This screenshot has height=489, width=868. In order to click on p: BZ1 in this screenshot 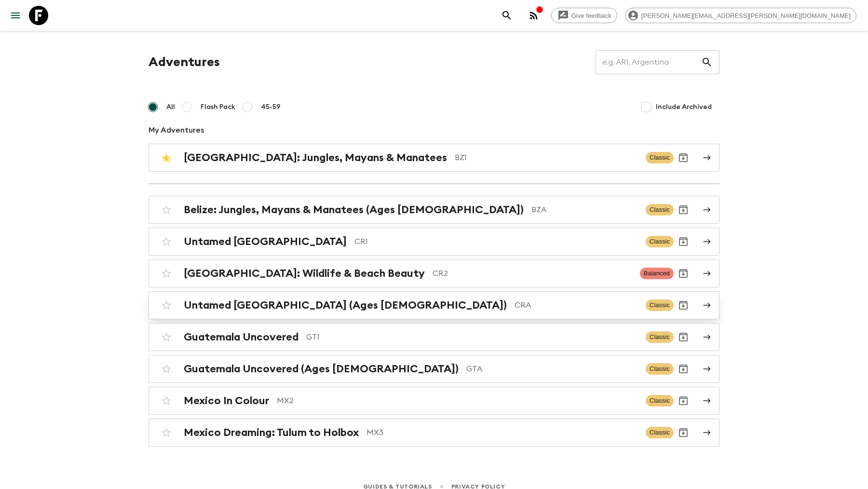, I will do `click(546, 158)`.